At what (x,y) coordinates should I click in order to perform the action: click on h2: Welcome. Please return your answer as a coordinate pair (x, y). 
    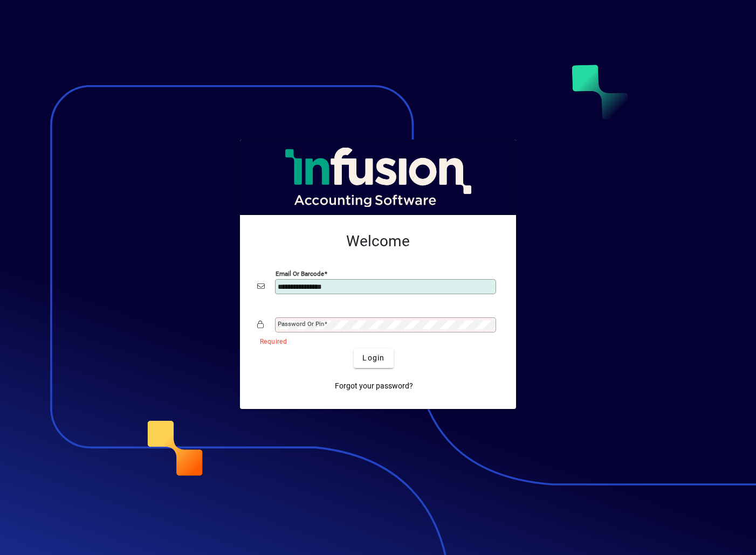
    Looking at the image, I should click on (378, 242).